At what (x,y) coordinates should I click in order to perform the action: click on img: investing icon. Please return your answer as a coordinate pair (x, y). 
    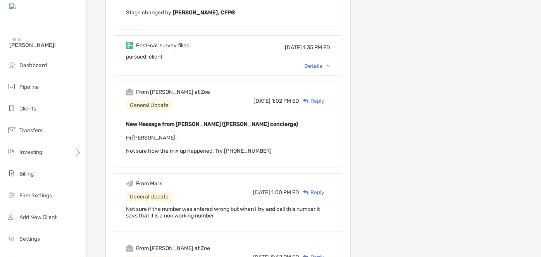
    Looking at the image, I should click on (12, 152).